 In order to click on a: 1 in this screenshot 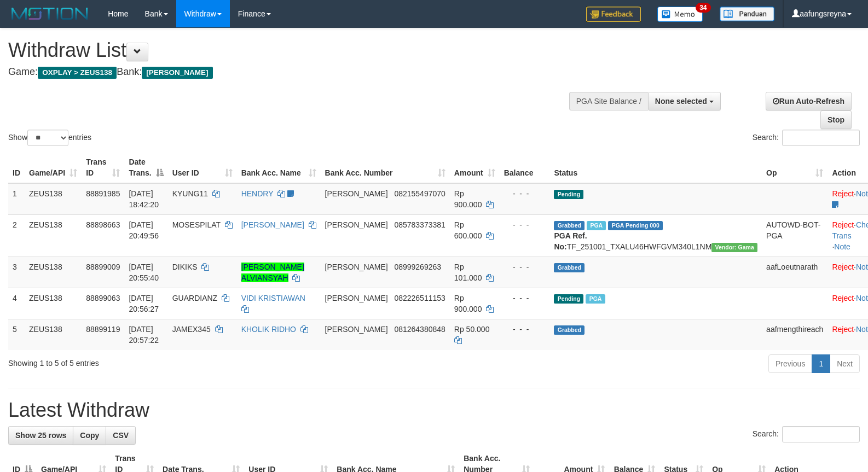, I will do `click(821, 364)`.